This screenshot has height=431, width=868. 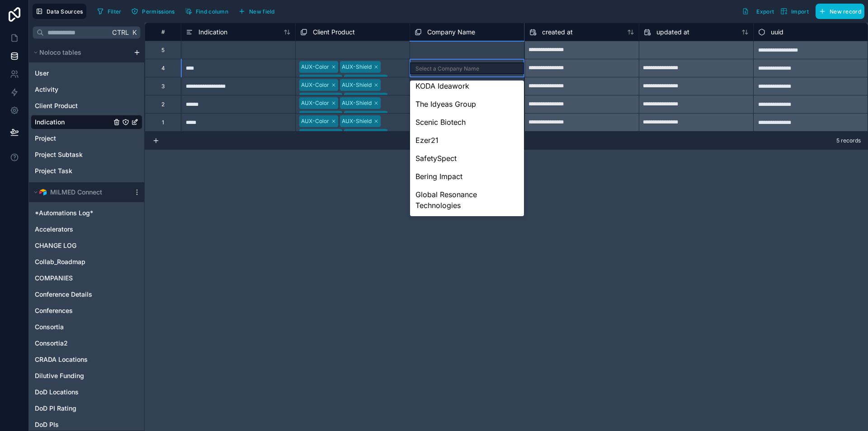 I want to click on span: New record, so click(x=845, y=12).